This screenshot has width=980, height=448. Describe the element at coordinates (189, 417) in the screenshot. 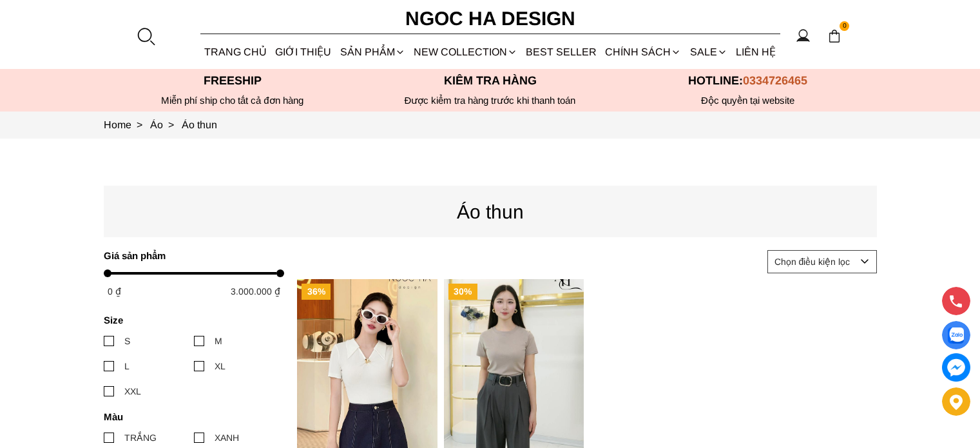

I see `h4: Màu` at that location.